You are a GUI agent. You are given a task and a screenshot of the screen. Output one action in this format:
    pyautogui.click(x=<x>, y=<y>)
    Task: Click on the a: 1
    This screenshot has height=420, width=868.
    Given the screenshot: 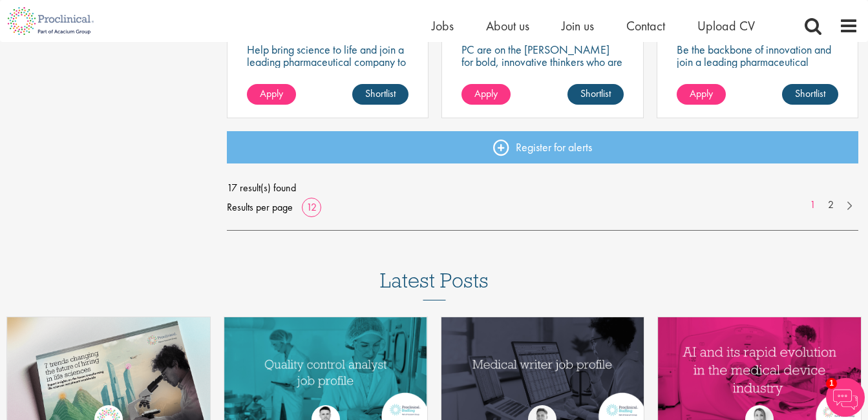 What is the action you would take?
    pyautogui.click(x=813, y=205)
    